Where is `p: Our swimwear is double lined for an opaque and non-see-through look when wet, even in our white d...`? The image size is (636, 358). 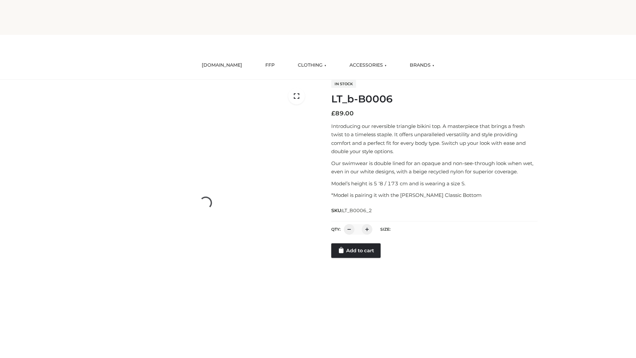
p: Our swimwear is double lined for an opaque and non-see-through look when wet, even in our white d... is located at coordinates (434, 167).